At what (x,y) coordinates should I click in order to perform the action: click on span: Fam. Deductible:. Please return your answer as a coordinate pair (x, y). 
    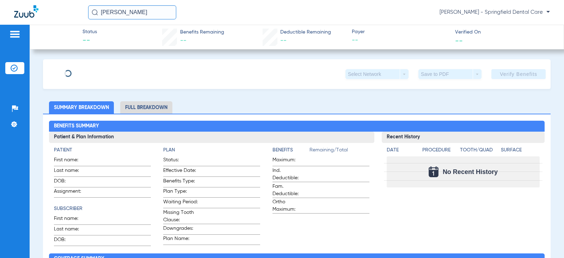
    Looking at the image, I should click on (290, 190).